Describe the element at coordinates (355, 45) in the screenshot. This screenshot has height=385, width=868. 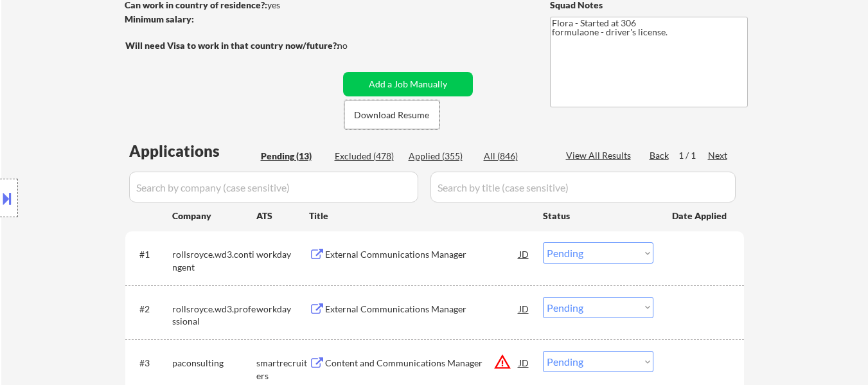
I see `div: no` at that location.